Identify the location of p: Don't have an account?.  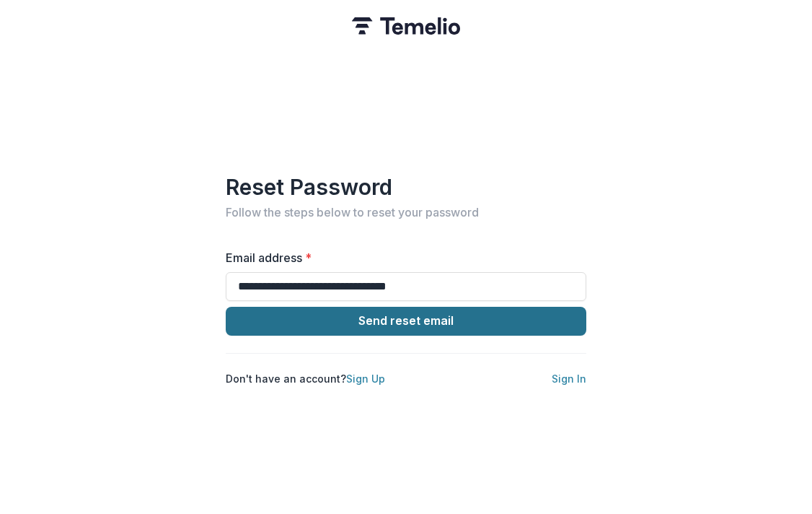
(306, 378).